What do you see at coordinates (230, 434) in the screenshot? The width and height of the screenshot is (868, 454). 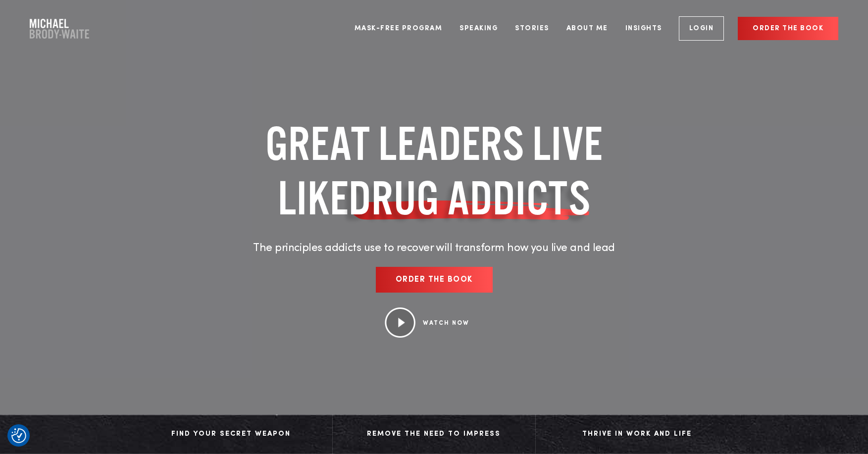 I see `div: Find Your Secret Weapon` at bounding box center [230, 434].